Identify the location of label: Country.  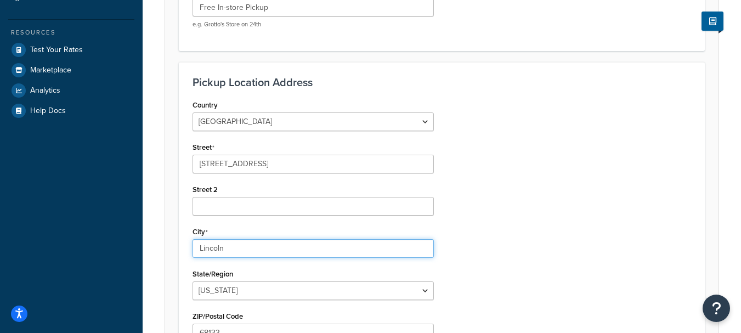
(205, 105).